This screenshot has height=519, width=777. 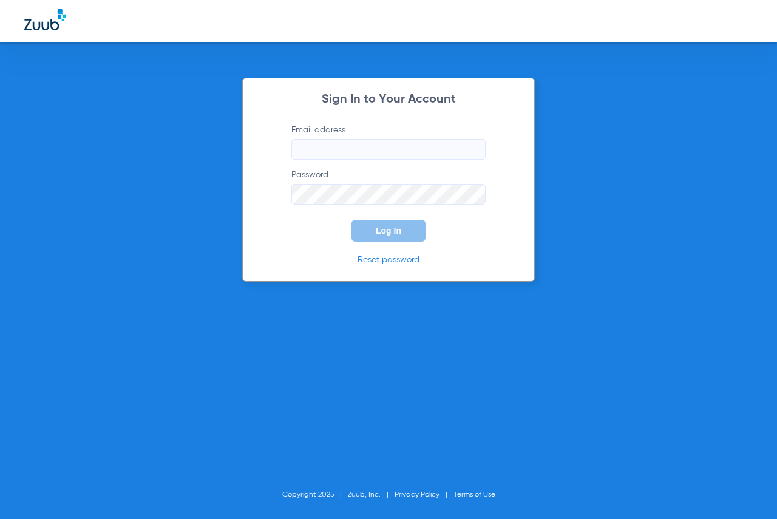 What do you see at coordinates (388, 231) in the screenshot?
I see `button: Log In` at bounding box center [388, 231].